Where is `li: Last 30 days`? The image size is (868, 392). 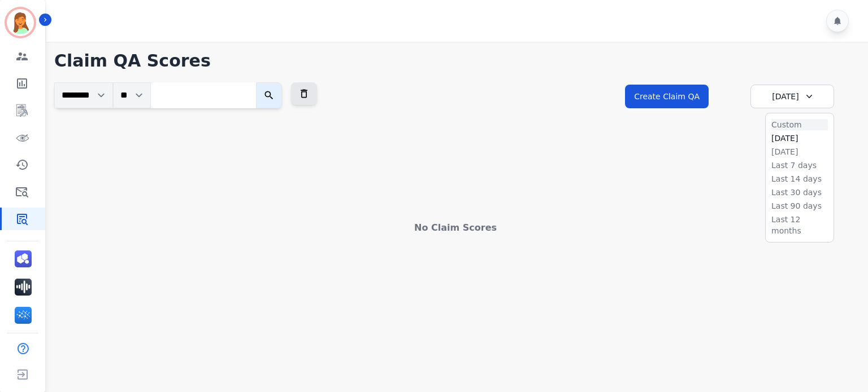
li: Last 30 days is located at coordinates (799, 192).